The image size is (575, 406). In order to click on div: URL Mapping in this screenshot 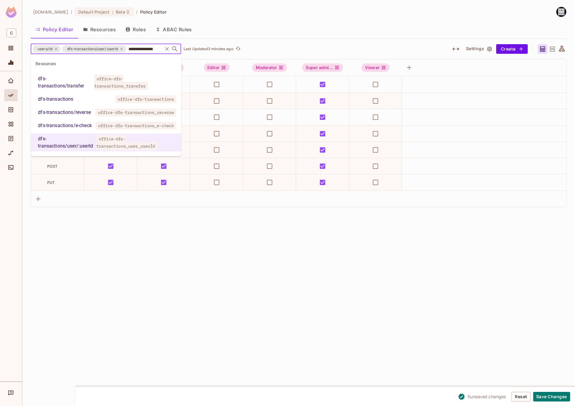, I will do `click(11, 153)`.